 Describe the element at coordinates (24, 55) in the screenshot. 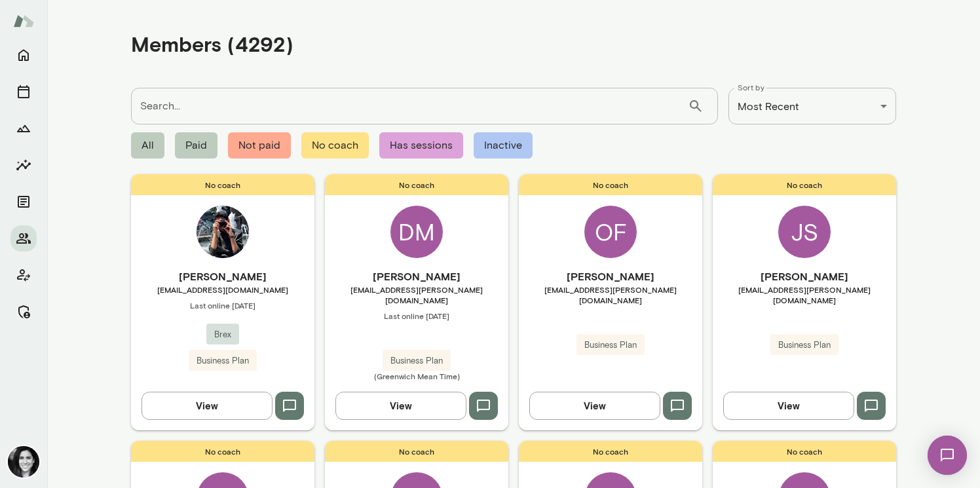

I see `button: Home` at that location.